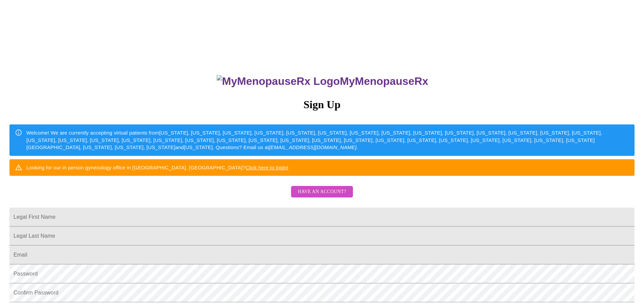  I want to click on img: MyMenopauseRx Logo, so click(278, 81).